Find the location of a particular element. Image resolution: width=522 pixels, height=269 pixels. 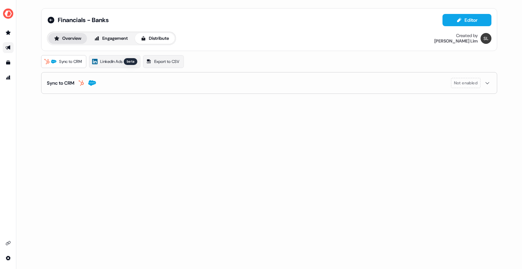

a: Sync to CRM is located at coordinates (64, 62).